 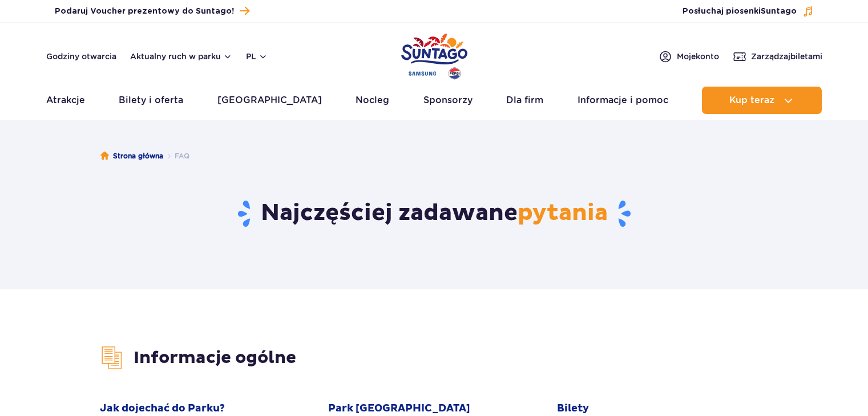 I want to click on span: Podaruj Voucher prezentowy do Suntago!, so click(x=144, y=12).